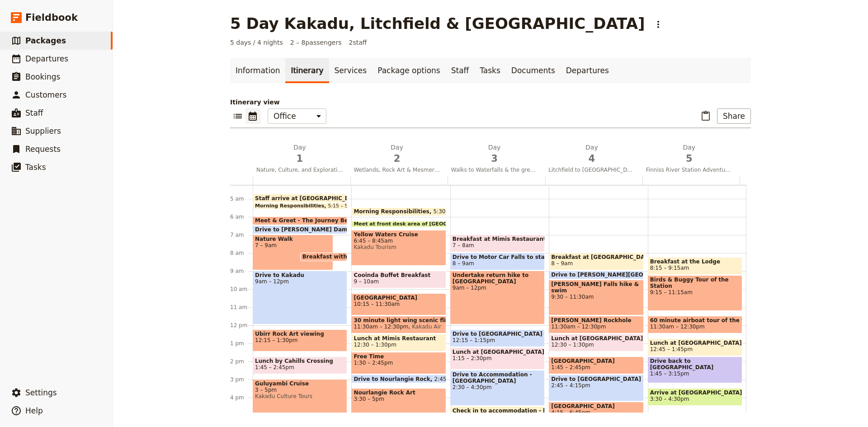 This screenshot has width=868, height=427. I want to click on span: 2, so click(397, 159).